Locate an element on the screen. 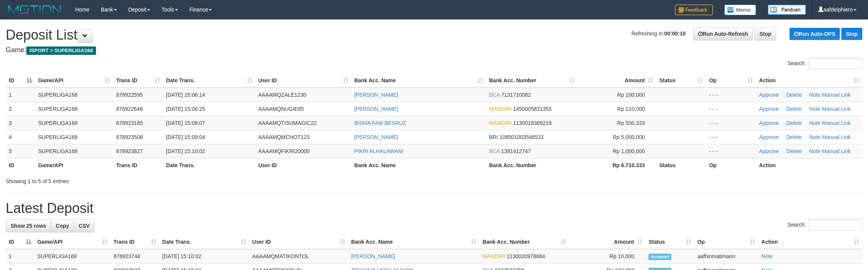 This screenshot has width=868, height=270. th: Action is located at coordinates (809, 165).